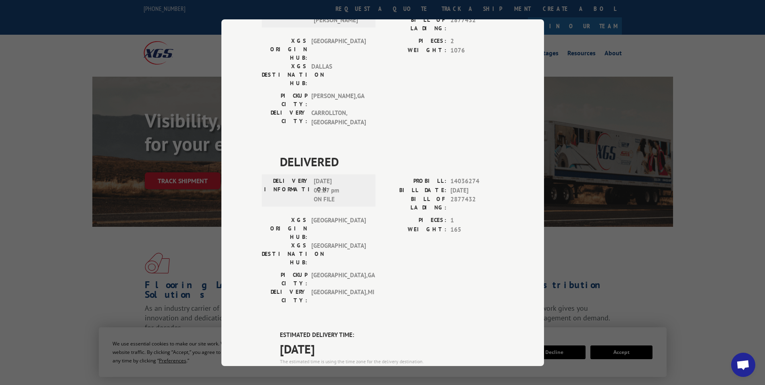  What do you see at coordinates (477, 220) in the screenshot?
I see `span: 1` at bounding box center [477, 220].